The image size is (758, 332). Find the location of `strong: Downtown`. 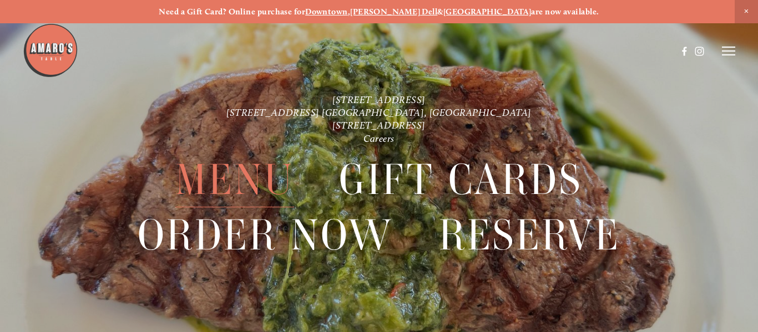

strong: Downtown is located at coordinates (326, 12).